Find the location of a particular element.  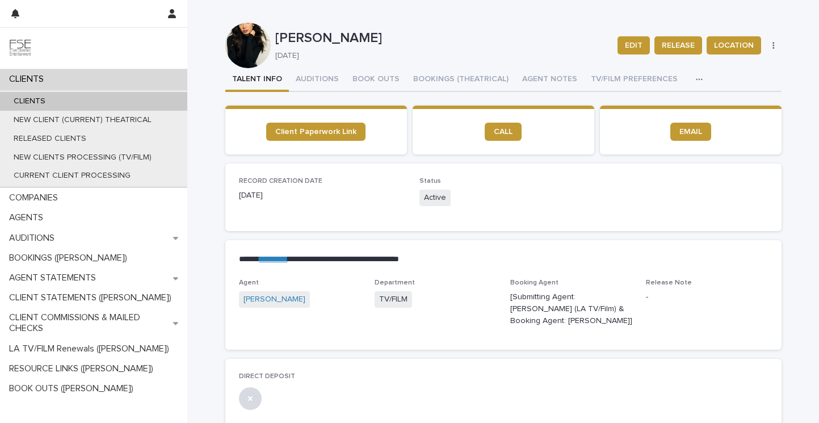

span: EDIT is located at coordinates (633, 45).